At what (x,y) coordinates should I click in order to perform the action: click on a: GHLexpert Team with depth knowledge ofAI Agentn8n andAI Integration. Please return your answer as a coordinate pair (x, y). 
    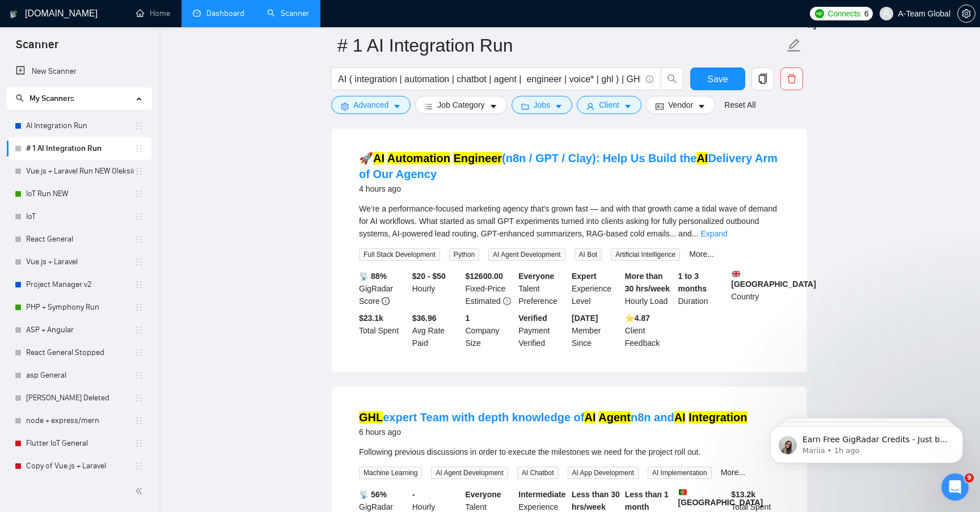
    Looking at the image, I should click on (553, 417).